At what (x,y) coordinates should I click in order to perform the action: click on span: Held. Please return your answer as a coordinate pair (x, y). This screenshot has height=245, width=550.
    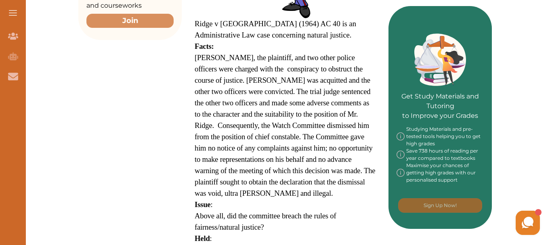
    Looking at the image, I should click on (202, 238).